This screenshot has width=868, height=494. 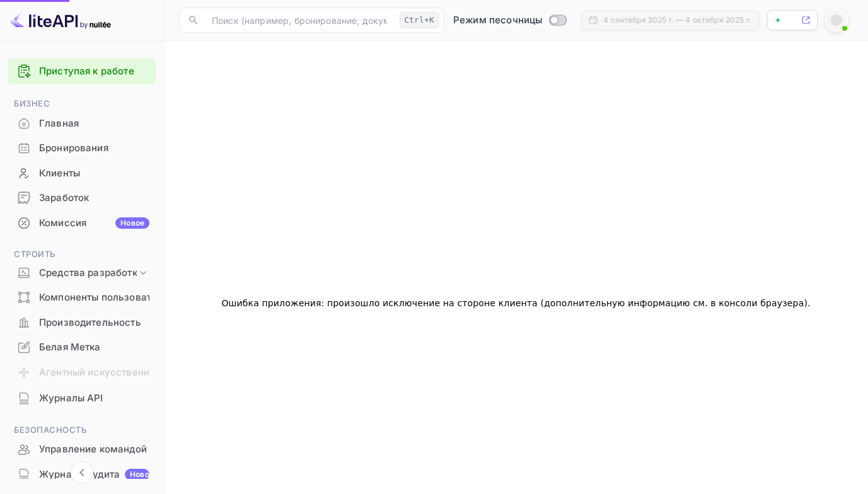 I want to click on a: Белая Метка, so click(x=82, y=346).